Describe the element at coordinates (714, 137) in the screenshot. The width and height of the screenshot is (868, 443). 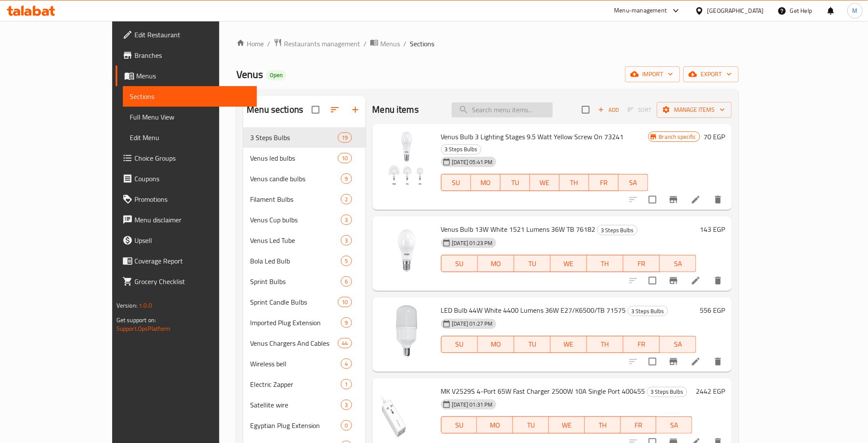
I see `h6: 70 EGP` at that location.